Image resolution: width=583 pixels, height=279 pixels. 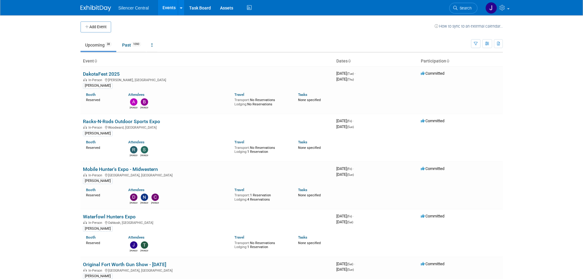 I want to click on div: Rob Young, so click(x=133, y=155).